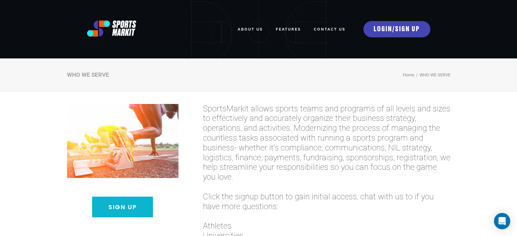  I want to click on img: logo, so click(112, 29).